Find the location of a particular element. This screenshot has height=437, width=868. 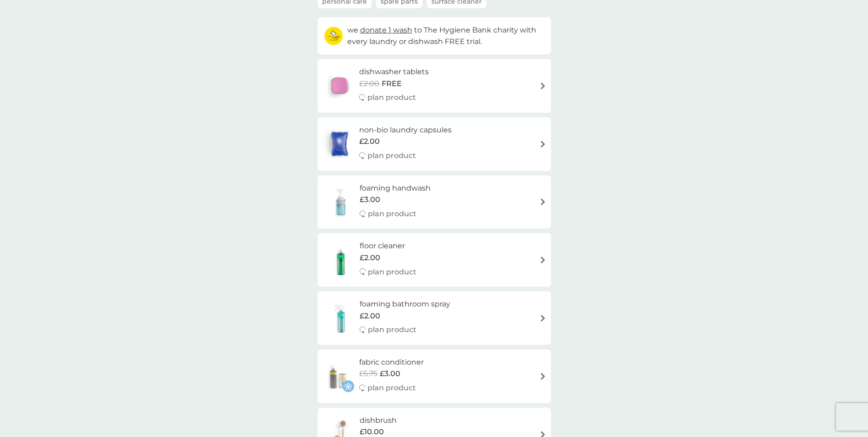

h6: non-bio laundry capsules is located at coordinates (406, 130).